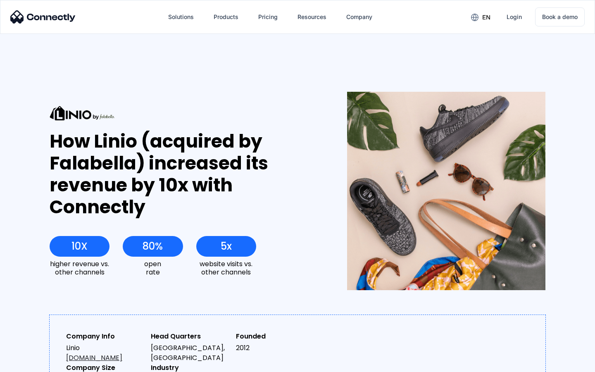  Describe the element at coordinates (152, 246) in the screenshot. I see `div: 80%` at that location.